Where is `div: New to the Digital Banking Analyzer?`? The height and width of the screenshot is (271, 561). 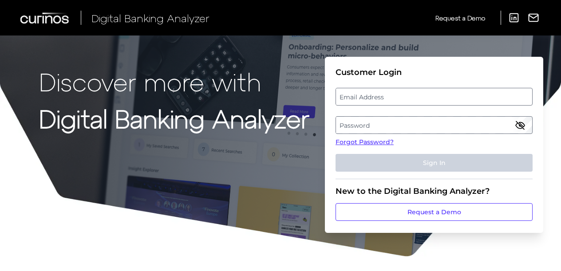 div: New to the Digital Banking Analyzer? is located at coordinates (434, 191).